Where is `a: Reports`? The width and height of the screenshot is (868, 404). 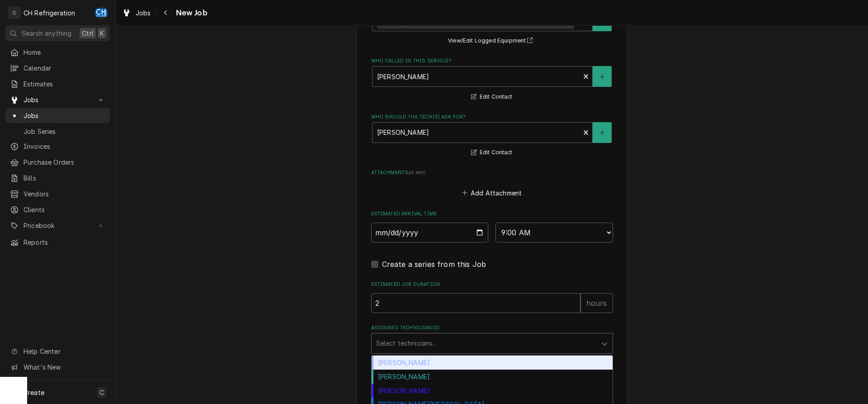
a: Reports is located at coordinates (57, 242).